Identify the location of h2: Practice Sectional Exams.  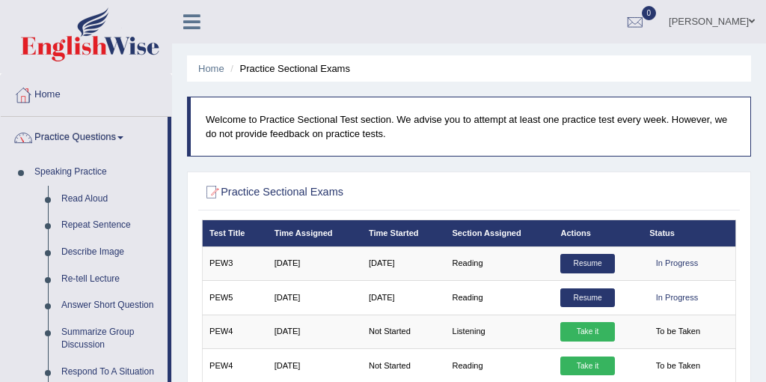
(367, 192).